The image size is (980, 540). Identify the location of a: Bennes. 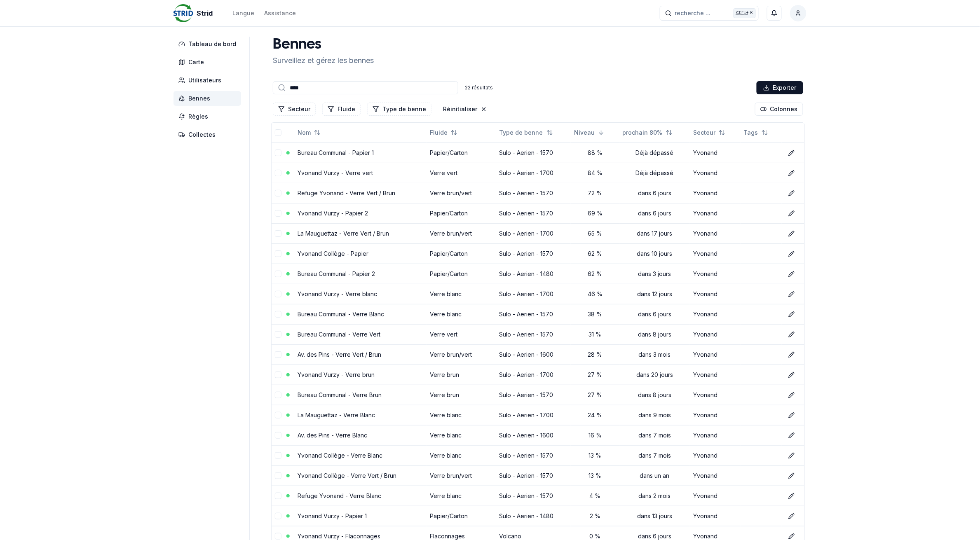
(209, 99).